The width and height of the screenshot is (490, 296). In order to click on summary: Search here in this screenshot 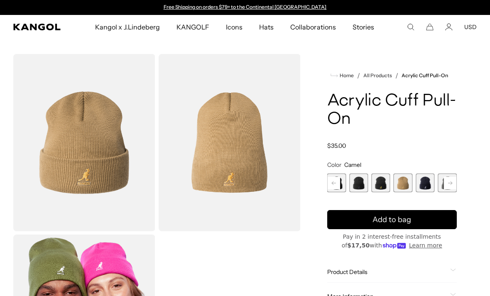, I will do `click(411, 27)`.